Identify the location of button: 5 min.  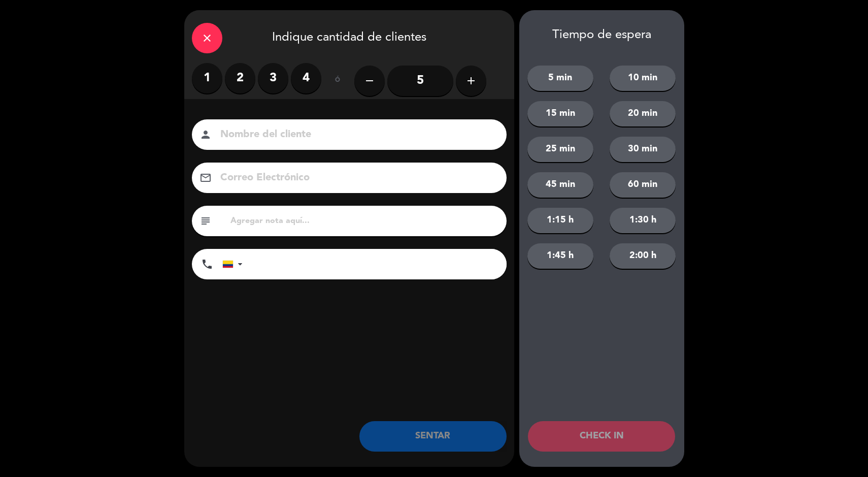
(560, 78).